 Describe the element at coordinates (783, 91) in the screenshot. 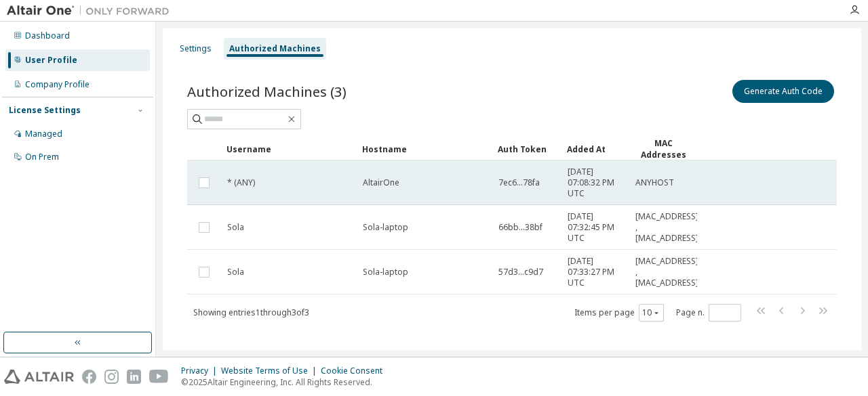

I see `button: Generate Auth Code` at that location.